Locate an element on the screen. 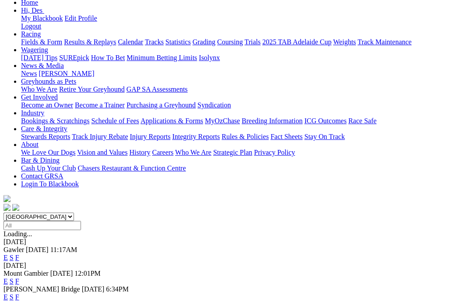 The height and width of the screenshot is (302, 468). a: Cash Up Your Club is located at coordinates (48, 168).